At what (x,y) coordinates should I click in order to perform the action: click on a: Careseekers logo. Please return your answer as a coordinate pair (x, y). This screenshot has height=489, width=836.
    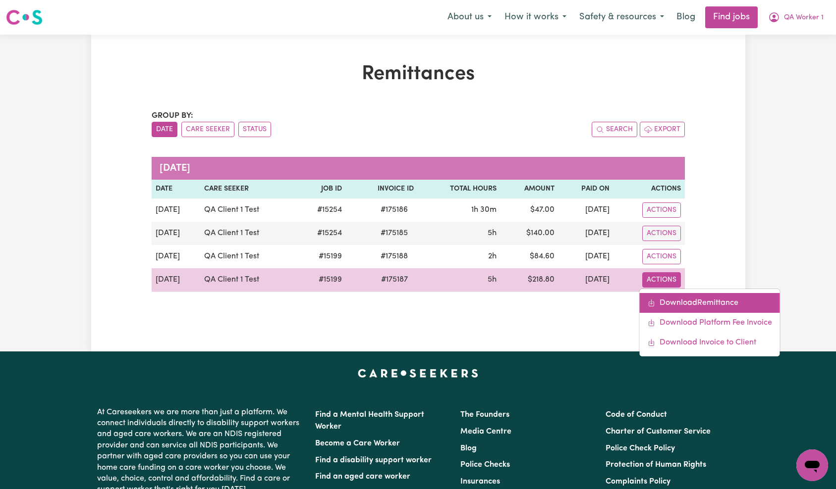
    Looking at the image, I should click on (24, 17).